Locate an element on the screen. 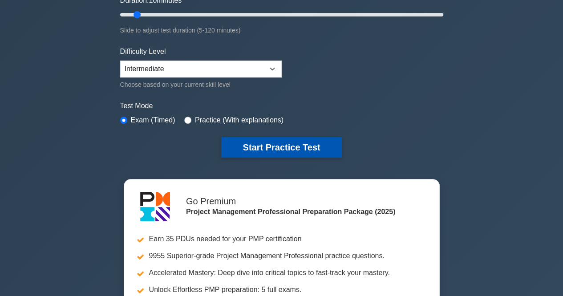 The height and width of the screenshot is (296, 563). button: Start Practice Test is located at coordinates (281, 147).